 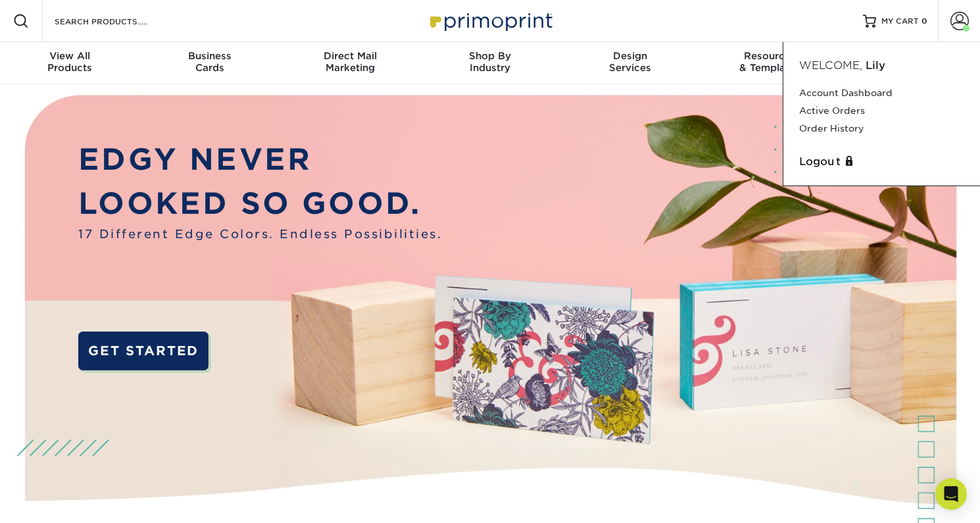 What do you see at coordinates (769, 63) in the screenshot?
I see `a: Resources& Templates` at bounding box center [769, 63].